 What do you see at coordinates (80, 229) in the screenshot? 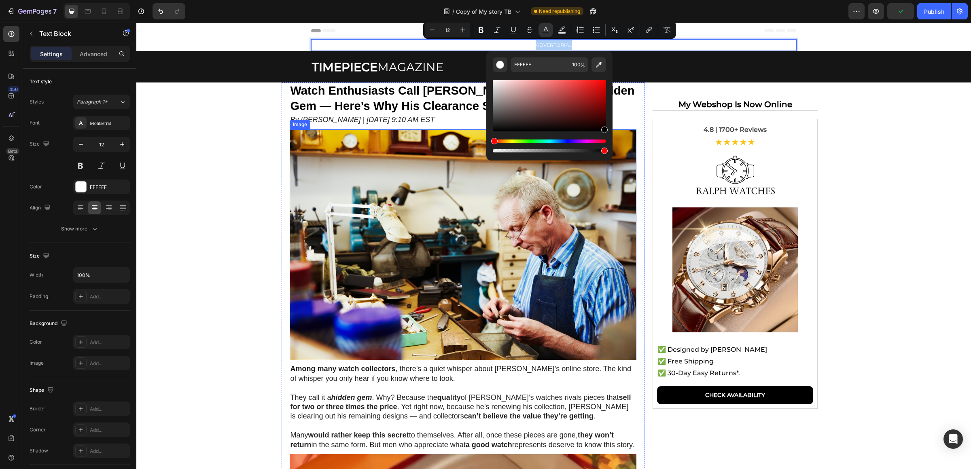
I see `button: Show more` at bounding box center [80, 229].